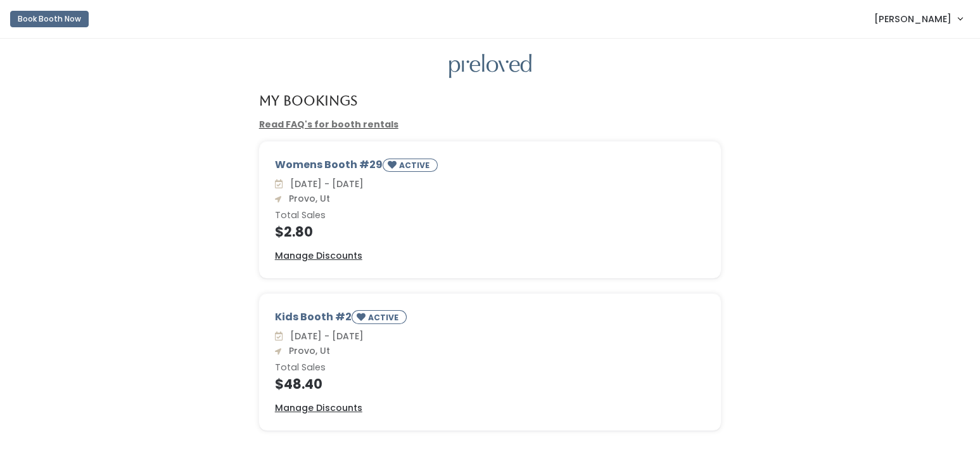 This screenshot has height=456, width=980. Describe the element at coordinates (490, 384) in the screenshot. I see `h4: $48.40` at that location.